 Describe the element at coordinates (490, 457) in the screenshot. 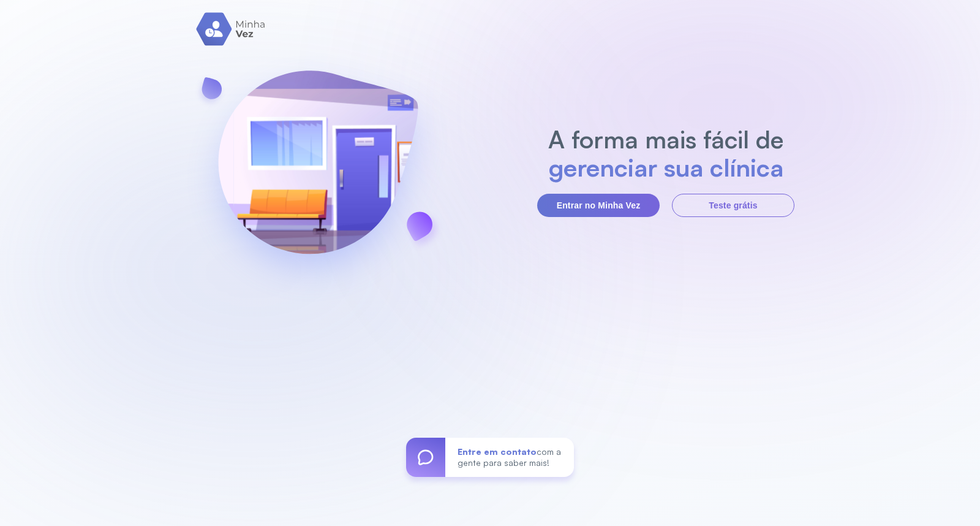

I see `a: Entre em contatocom a gente para saber mais!` at that location.